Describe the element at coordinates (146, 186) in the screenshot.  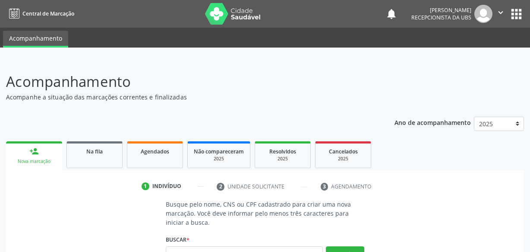
I see `div: 1` at that location.